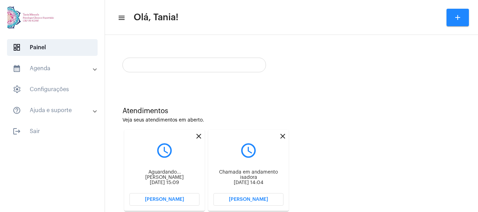 This screenshot has width=478, height=212. What do you see at coordinates (53, 111) in the screenshot?
I see `mat-panel-title: Ajuda e suporte` at bounding box center [53, 111].